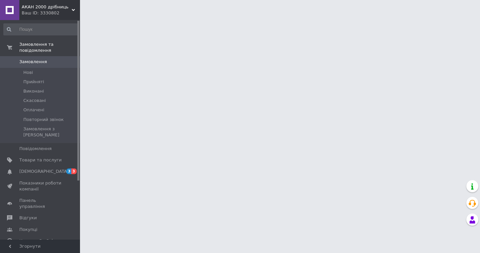 This screenshot has height=253, width=480. I want to click on span: Повторний звінок, so click(43, 119).